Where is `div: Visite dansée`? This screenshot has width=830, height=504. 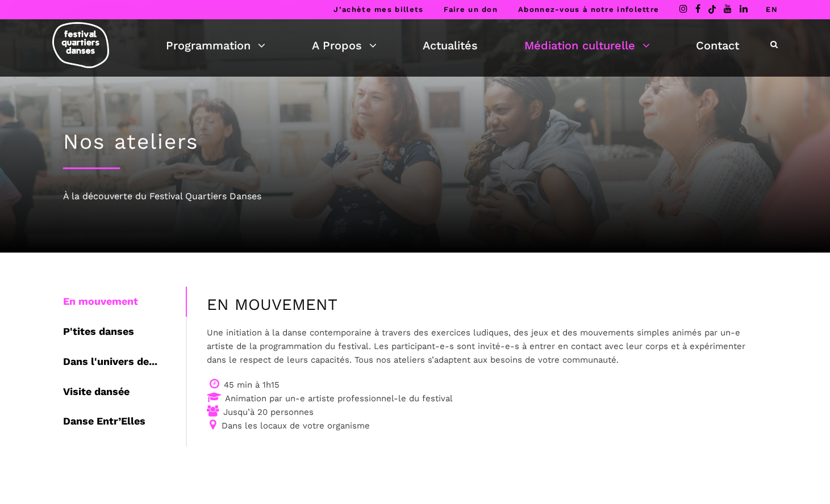 div: Visite dansée is located at coordinates (124, 392).